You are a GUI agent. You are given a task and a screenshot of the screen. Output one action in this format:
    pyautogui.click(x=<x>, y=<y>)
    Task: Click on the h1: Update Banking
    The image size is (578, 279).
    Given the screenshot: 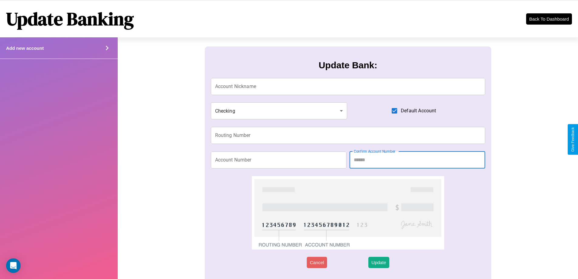 What is the action you would take?
    pyautogui.click(x=70, y=19)
    